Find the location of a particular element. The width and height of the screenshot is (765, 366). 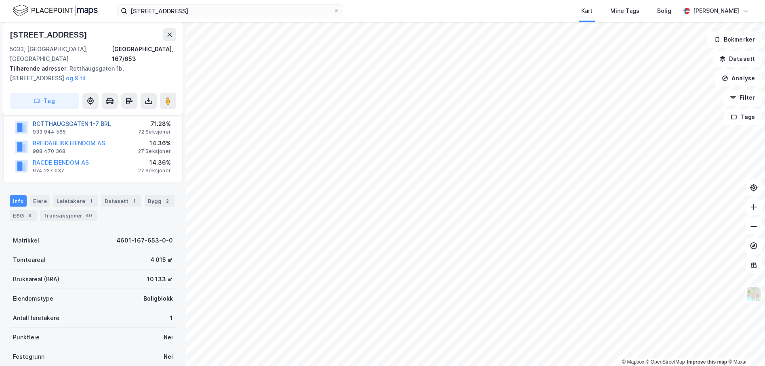

div: 40 is located at coordinates (89, 216).